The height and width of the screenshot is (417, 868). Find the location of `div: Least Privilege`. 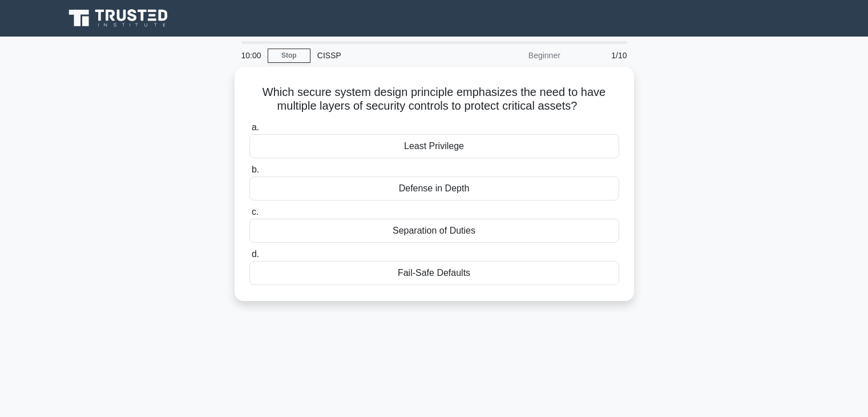

div: Least Privilege is located at coordinates (435, 146).